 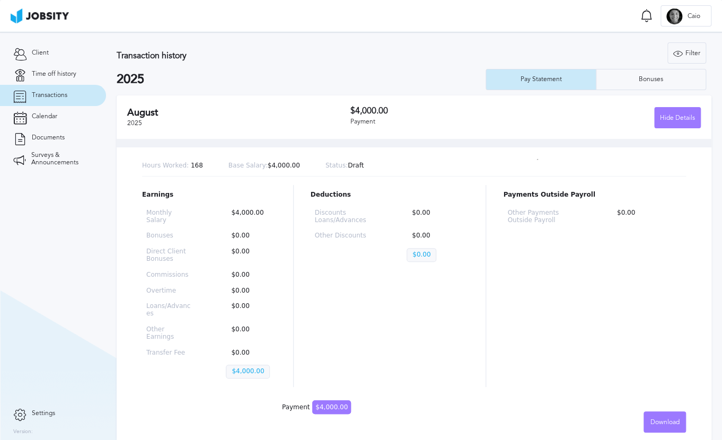 I want to click on span: Calendar, so click(x=45, y=117).